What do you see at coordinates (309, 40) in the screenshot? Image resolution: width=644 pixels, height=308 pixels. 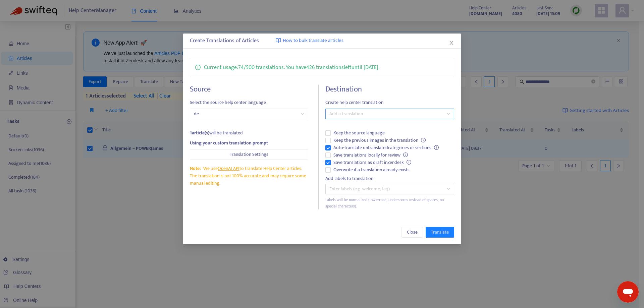 I see `a: How to bulk translate articles` at bounding box center [309, 40].